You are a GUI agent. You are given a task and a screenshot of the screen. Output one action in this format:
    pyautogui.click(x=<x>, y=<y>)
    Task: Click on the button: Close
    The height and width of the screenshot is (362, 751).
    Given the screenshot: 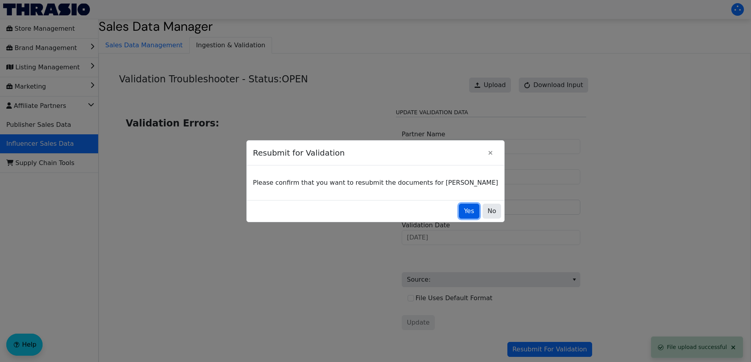 What is the action you would take?
    pyautogui.click(x=490, y=153)
    